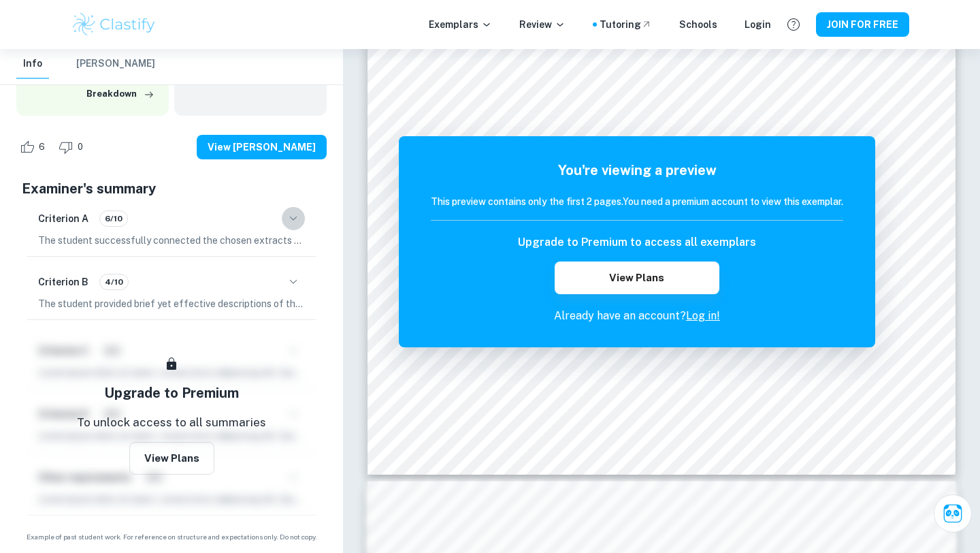 This screenshot has height=553, width=980. I want to click on h6: Criterion B, so click(63, 282).